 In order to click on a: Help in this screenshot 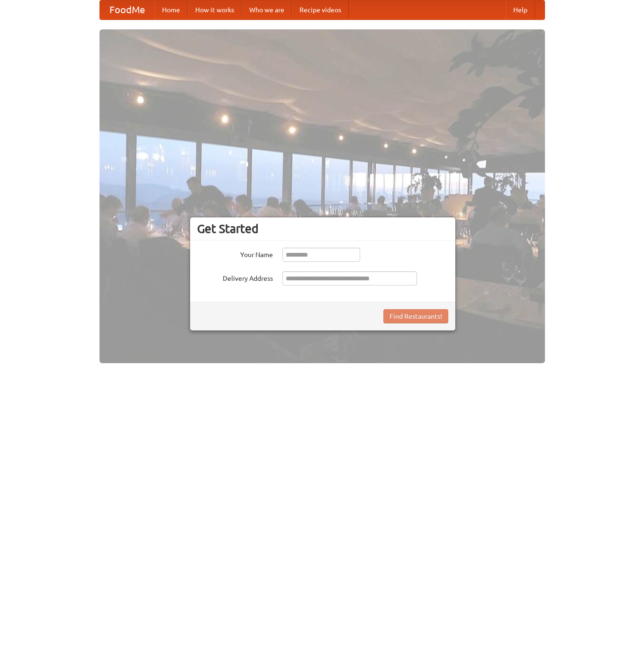, I will do `click(520, 10)`.